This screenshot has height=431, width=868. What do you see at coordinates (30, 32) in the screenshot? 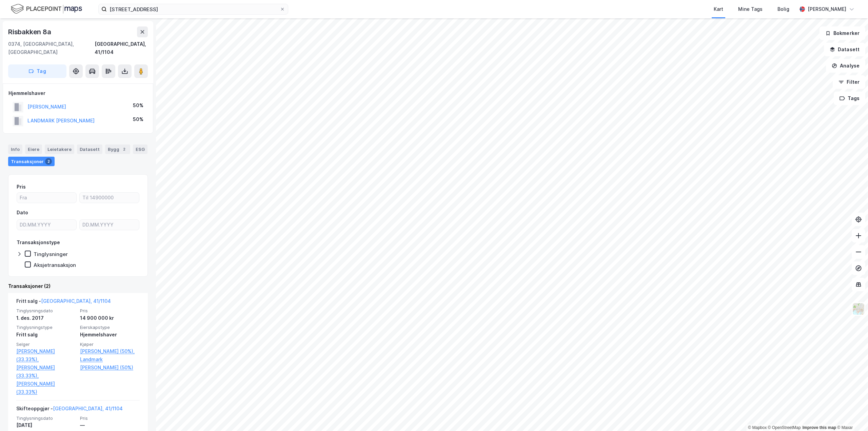
I see `div: Risbakken 8a` at bounding box center [30, 32].